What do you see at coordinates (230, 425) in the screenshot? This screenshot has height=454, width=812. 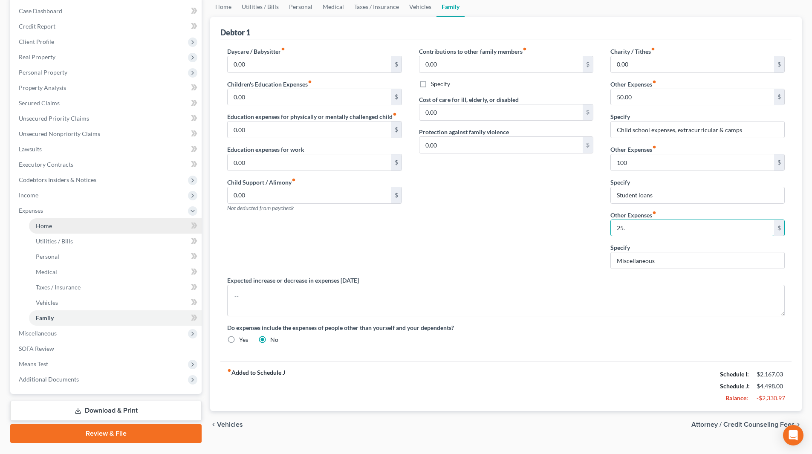 I see `span: Vehicles` at bounding box center [230, 425].